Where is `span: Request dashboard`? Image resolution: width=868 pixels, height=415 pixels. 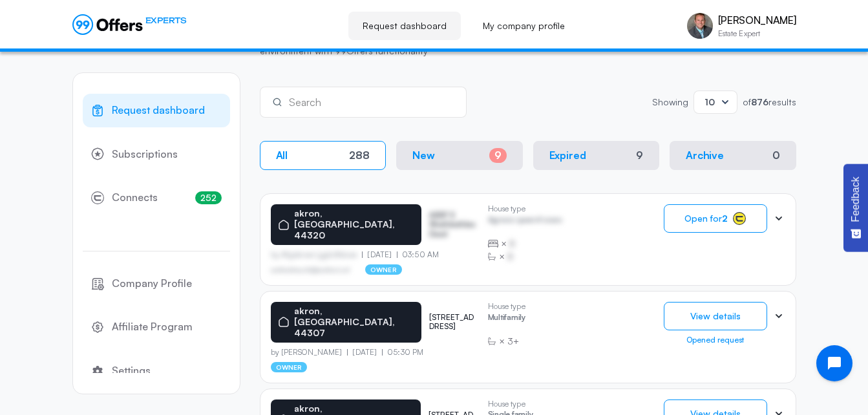
span: Request dashboard is located at coordinates (158, 111).